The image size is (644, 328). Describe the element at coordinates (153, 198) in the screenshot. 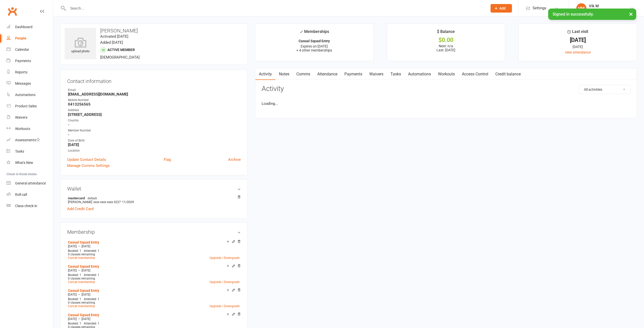

I see `strong: mastercard` at that location.